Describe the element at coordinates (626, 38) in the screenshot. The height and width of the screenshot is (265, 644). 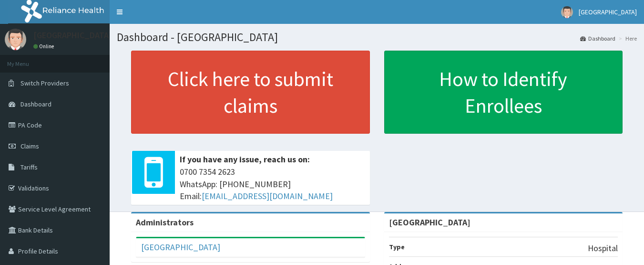
I see `li: Here` at that location.